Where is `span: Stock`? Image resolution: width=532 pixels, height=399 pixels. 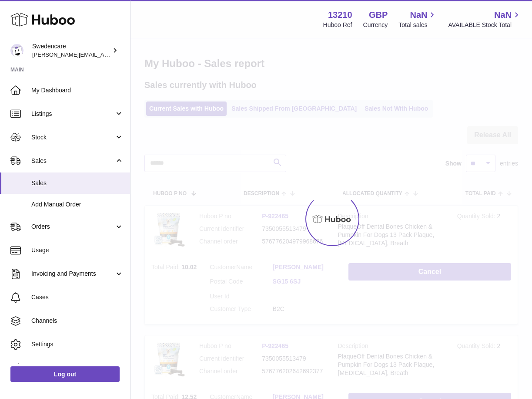 span: Stock is located at coordinates (73, 137).